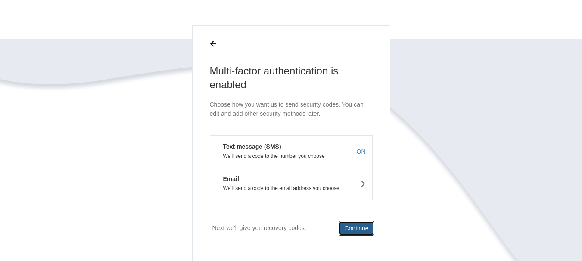  Describe the element at coordinates (291, 78) in the screenshot. I see `h1: Multi-factor authentication is enabled` at that location.